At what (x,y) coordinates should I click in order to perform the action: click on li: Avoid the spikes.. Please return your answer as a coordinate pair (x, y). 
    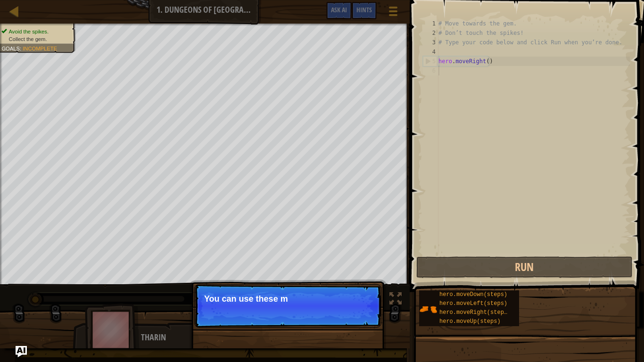
    Looking at the image, I should click on (36, 32).